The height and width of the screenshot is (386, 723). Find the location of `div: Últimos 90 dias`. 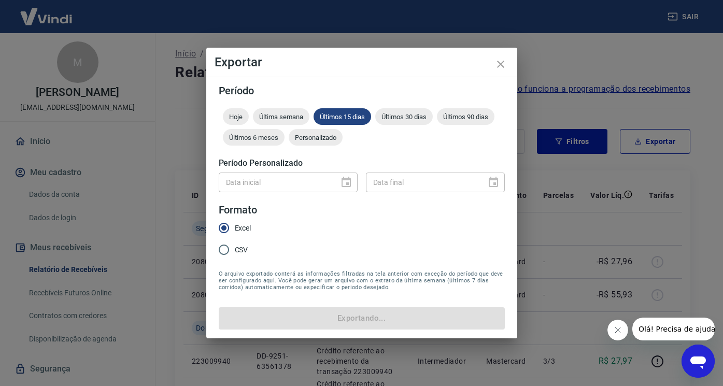

div: Últimos 90 dias is located at coordinates (465, 117).